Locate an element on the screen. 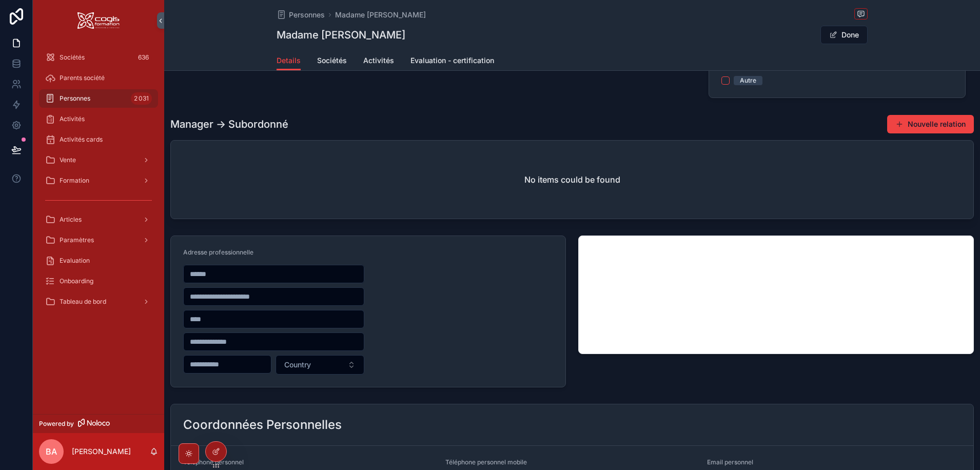 The image size is (980, 470). a: Tableau de bord is located at coordinates (98, 301).